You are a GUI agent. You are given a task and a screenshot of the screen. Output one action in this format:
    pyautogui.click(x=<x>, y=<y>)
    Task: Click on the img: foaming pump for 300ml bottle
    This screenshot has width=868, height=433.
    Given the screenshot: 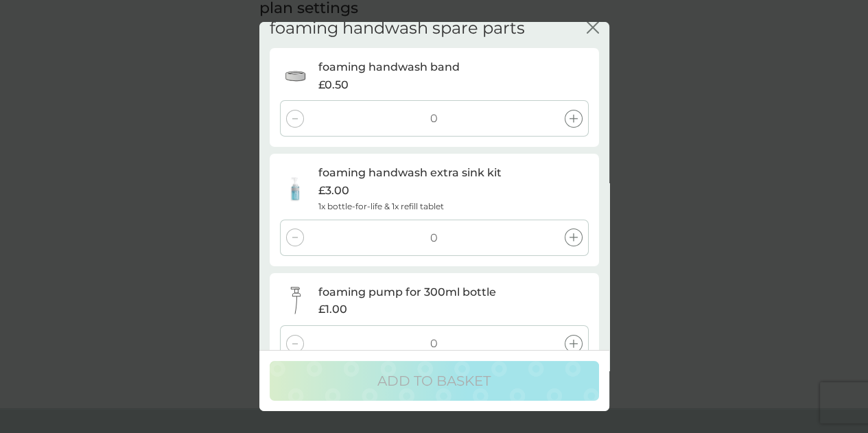 What is the action you would take?
    pyautogui.click(x=296, y=301)
    